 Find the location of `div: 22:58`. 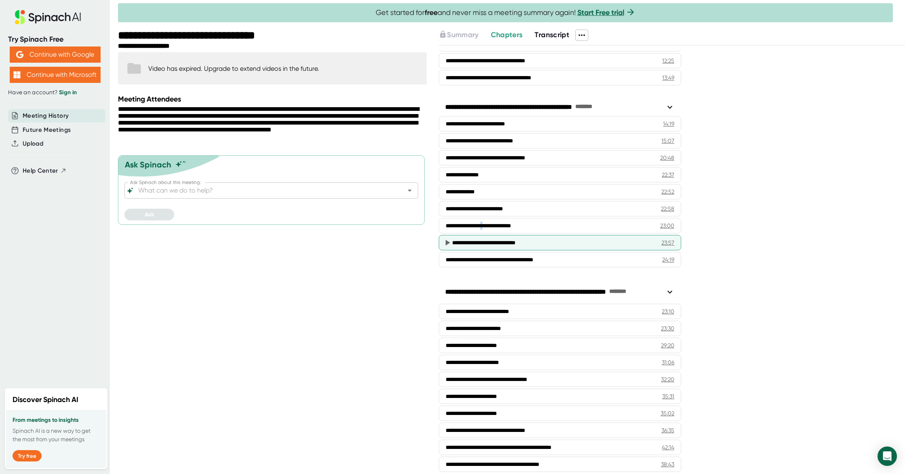

div: 22:58 is located at coordinates (668, 208).